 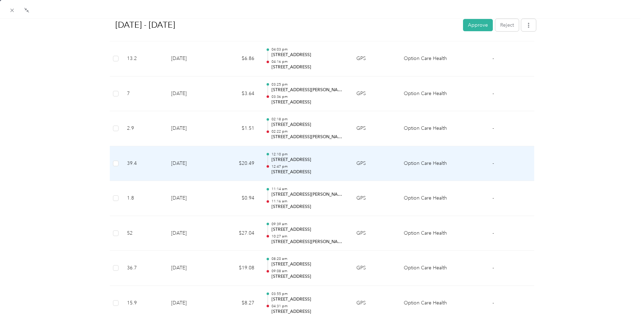 What do you see at coordinates (283, 25) in the screenshot?
I see `h1: Sep 1 - 30, 2025` at bounding box center [283, 25].